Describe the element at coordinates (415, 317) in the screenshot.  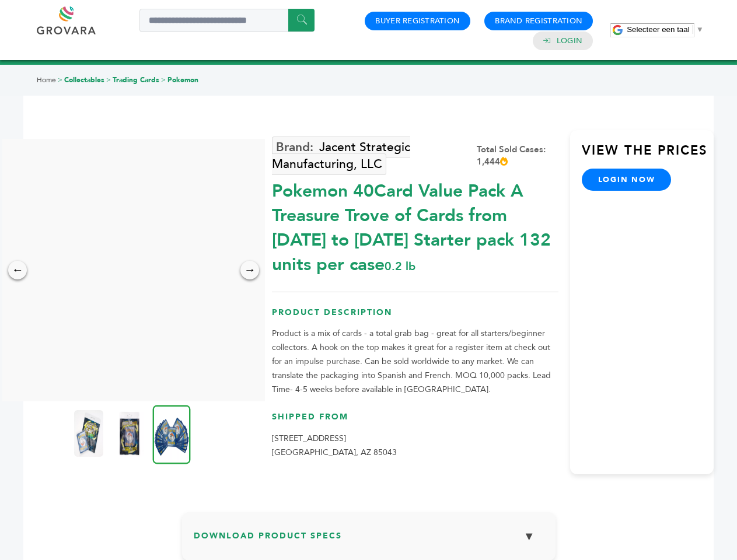
I see `h3: Product Description` at that location.